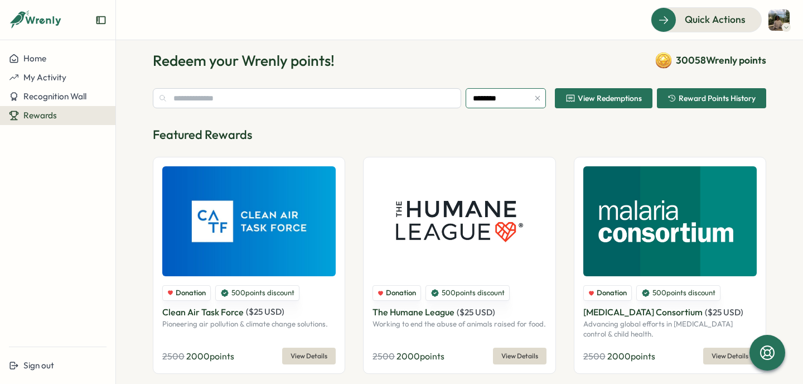  What do you see at coordinates (459, 324) in the screenshot?
I see `p: Working to end the abuse of animals raised for food.` at bounding box center [459, 324].